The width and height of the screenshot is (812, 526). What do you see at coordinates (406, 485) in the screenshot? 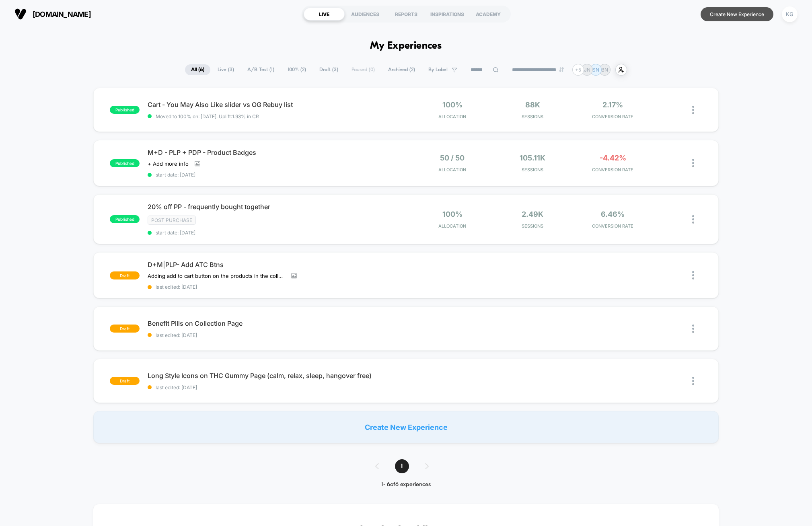
I see `div: 1 - 6 of 6 experiences` at bounding box center [406, 485].